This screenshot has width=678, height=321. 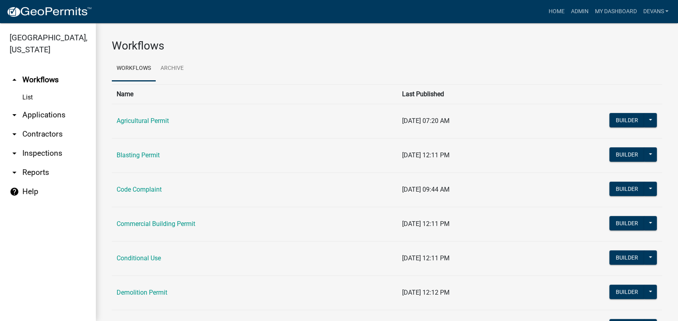 What do you see at coordinates (387, 46) in the screenshot?
I see `h3: Workflows` at bounding box center [387, 46].